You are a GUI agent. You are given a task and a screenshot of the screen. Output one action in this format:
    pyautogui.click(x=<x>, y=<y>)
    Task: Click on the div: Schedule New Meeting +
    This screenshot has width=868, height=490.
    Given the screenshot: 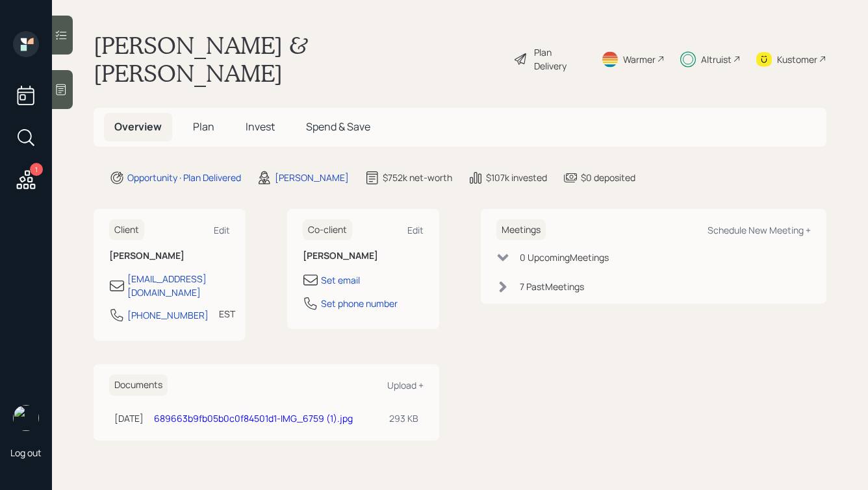 What is the action you would take?
    pyautogui.click(x=759, y=230)
    